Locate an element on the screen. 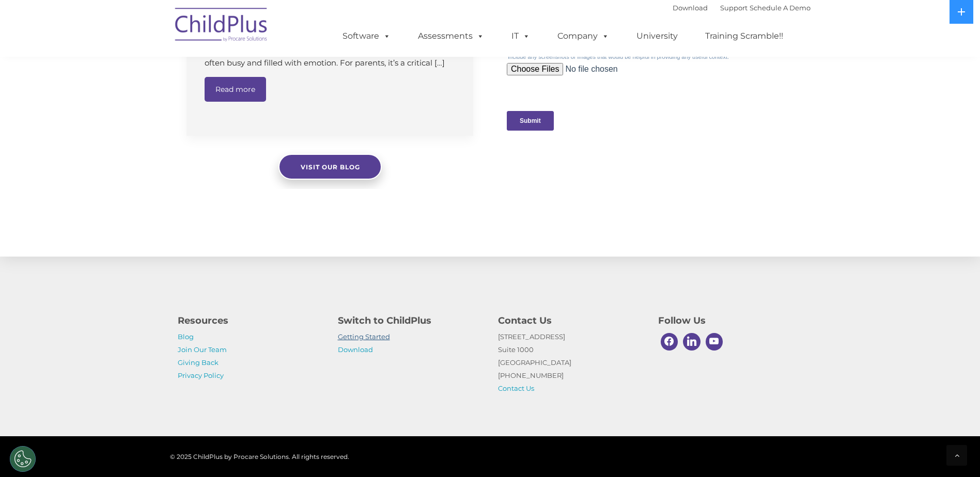 This screenshot has height=477, width=980. h4: Contact Us is located at coordinates (570, 321).